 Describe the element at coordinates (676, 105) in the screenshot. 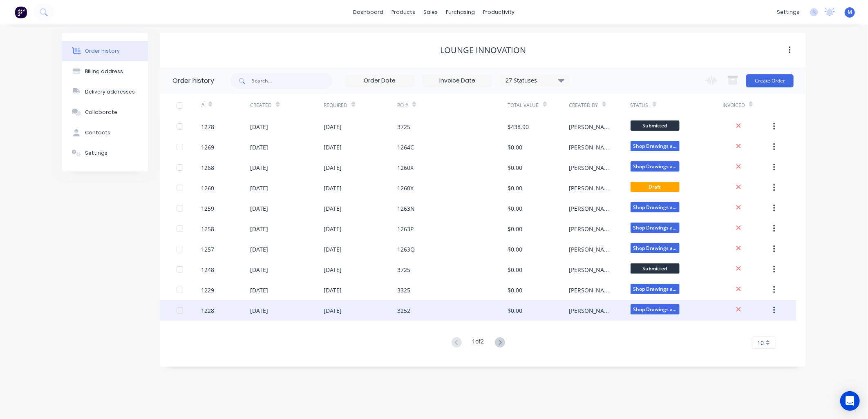

I see `div: Status` at that location.